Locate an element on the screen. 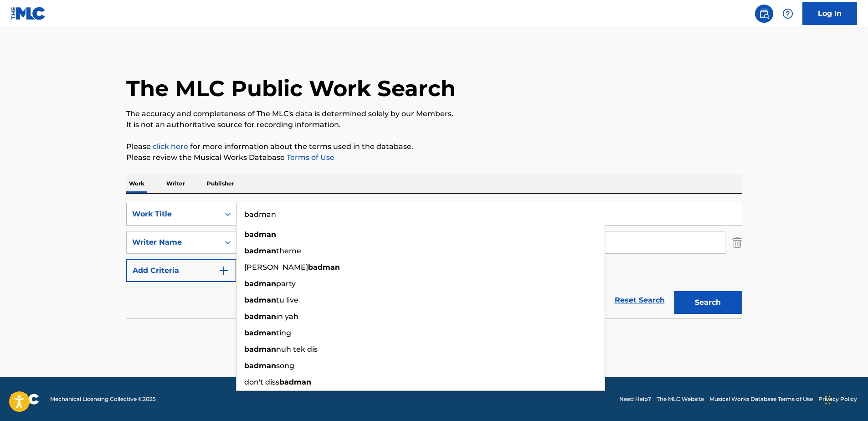 The width and height of the screenshot is (868, 421). img: search is located at coordinates (764, 14).